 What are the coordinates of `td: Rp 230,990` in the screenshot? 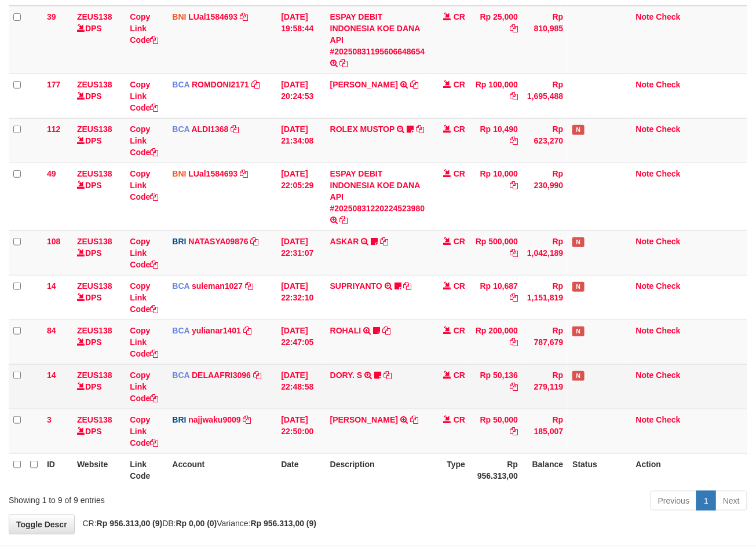 It's located at (545, 197).